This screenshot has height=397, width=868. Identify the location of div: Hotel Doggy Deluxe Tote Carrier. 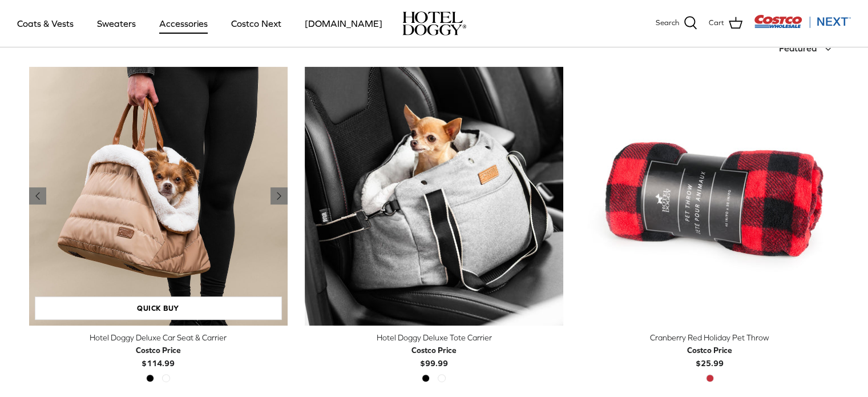
(433, 338).